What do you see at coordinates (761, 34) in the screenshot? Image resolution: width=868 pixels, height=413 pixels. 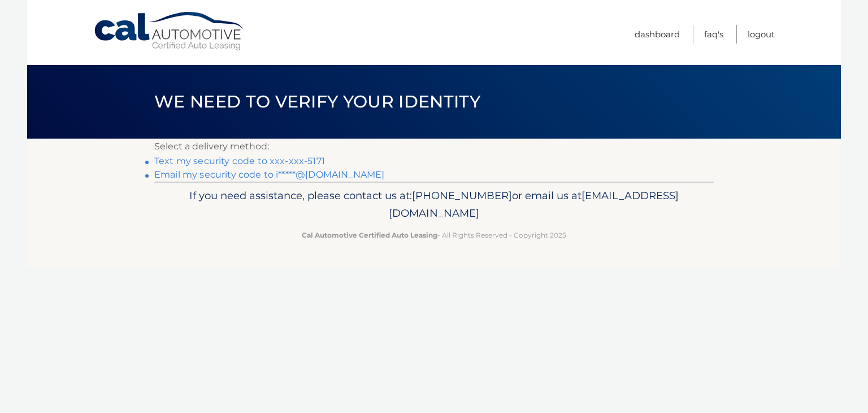 I see `a: Logout` at bounding box center [761, 34].